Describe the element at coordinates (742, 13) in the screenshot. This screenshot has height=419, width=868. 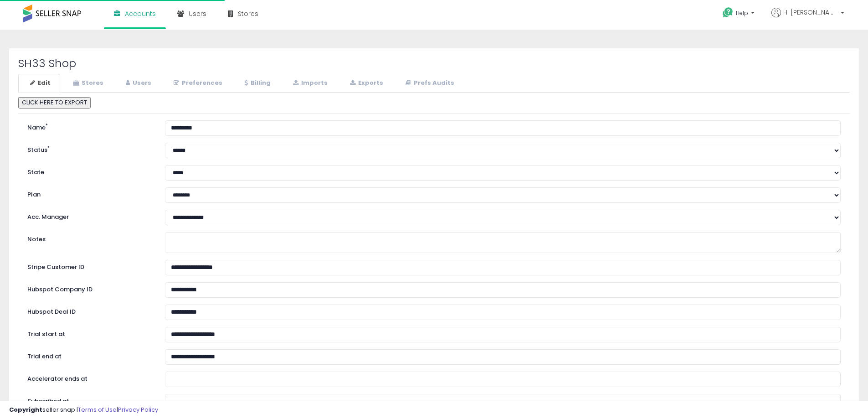
I see `span: Help` at that location.